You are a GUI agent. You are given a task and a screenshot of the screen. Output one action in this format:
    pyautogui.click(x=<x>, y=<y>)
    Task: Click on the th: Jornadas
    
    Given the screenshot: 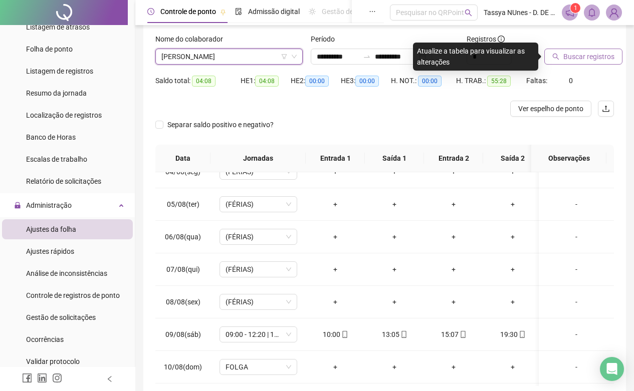 What is the action you would take?
    pyautogui.click(x=258, y=158)
    